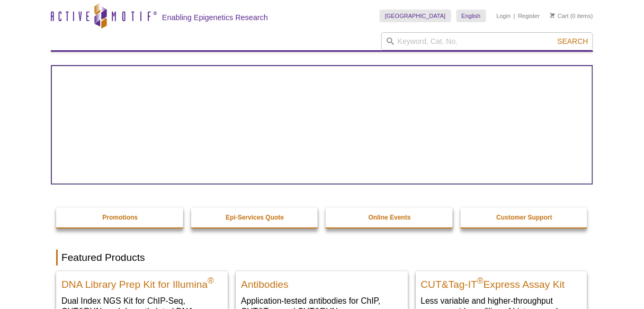 Image resolution: width=644 pixels, height=309 pixels. Describe the element at coordinates (487, 41) in the screenshot. I see `input: Keyword, Cat. No.` at that location.